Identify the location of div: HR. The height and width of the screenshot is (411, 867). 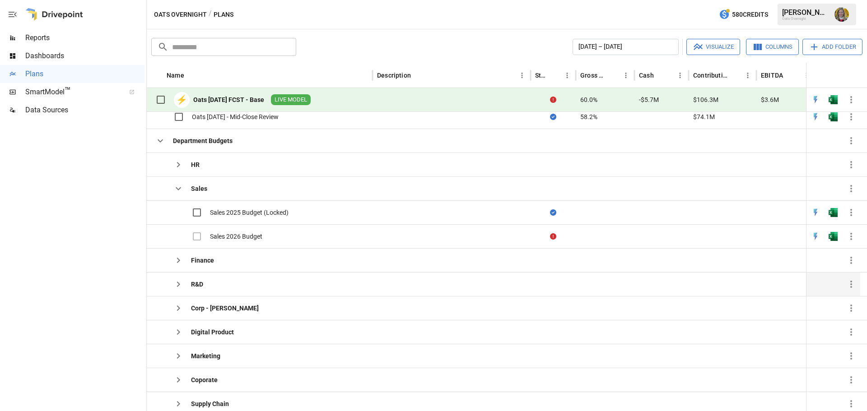
(195, 165).